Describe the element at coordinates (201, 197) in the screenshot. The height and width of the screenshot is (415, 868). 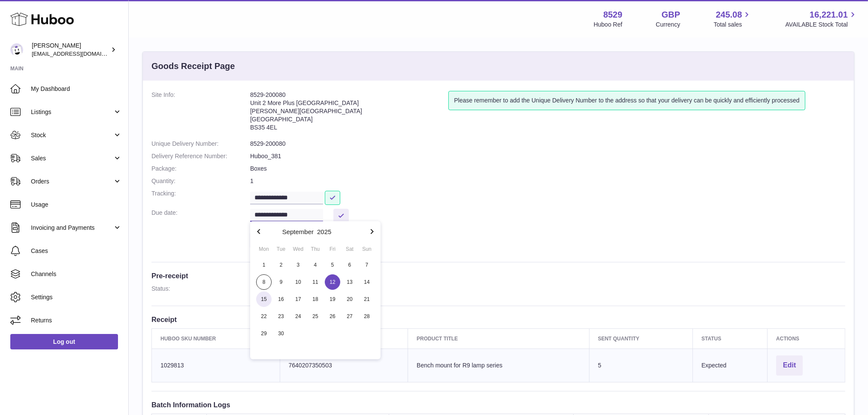
I see `dt: Tracking:` at that location.